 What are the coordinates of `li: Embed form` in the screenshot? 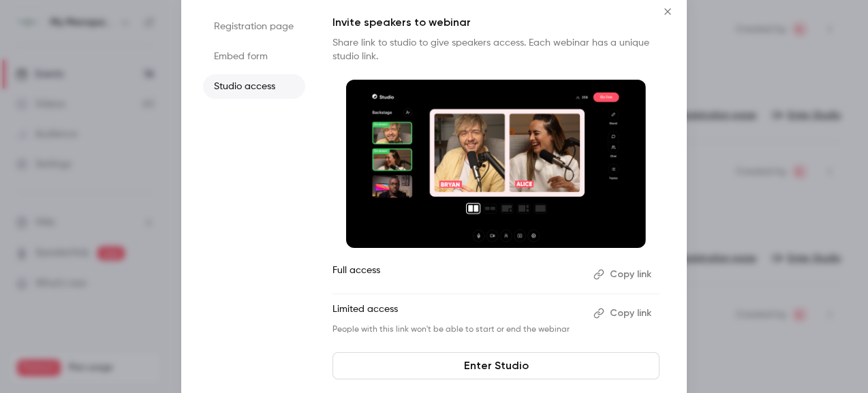 It's located at (254, 56).